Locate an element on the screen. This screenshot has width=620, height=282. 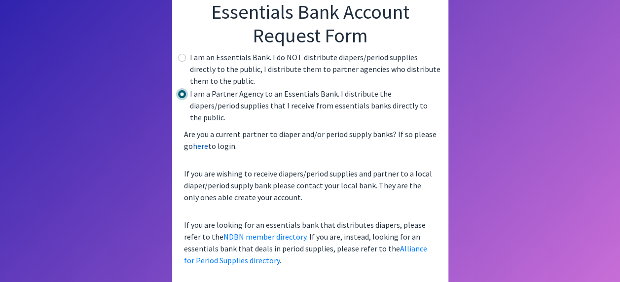
p: Are you a current partner to diaper and/or period supply banks? If so please go to login. is located at coordinates (310, 140).